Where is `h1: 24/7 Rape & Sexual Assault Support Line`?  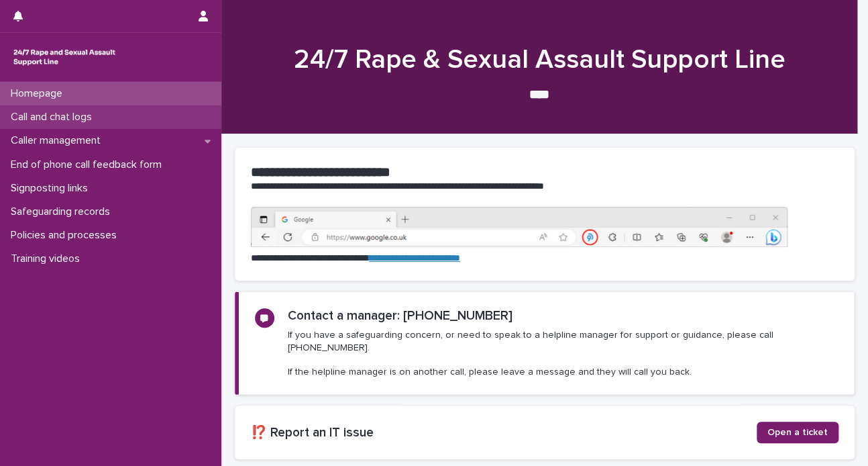 h1: 24/7 Rape & Sexual Assault Support Line is located at coordinates (539, 60).